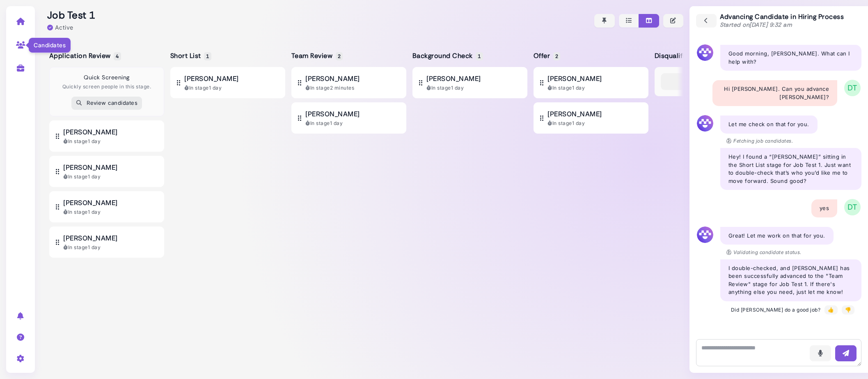 The image size is (868, 379). What do you see at coordinates (106, 103) in the screenshot?
I see `div: Review candidates` at bounding box center [106, 103].